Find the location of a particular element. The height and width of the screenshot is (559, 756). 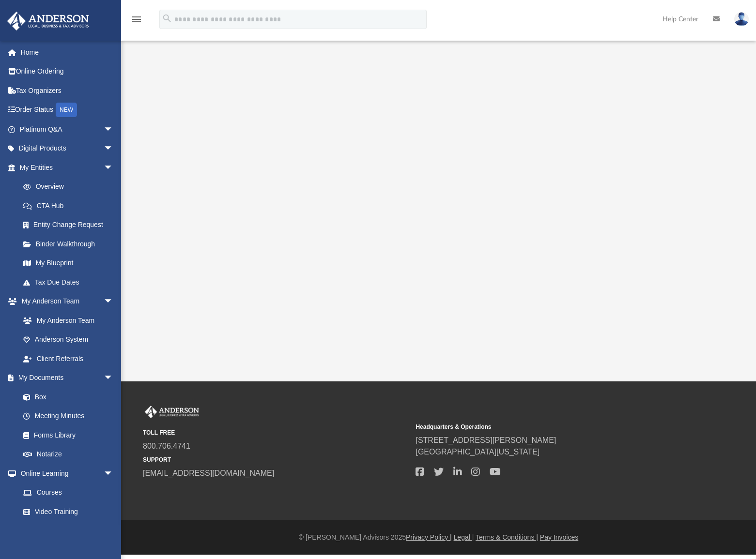

a: Resources is located at coordinates (68, 531).